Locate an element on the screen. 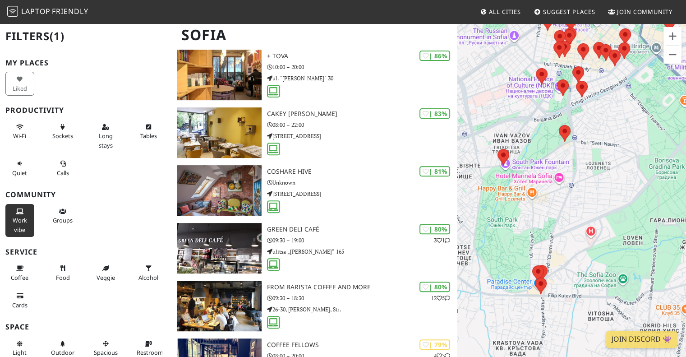 The image size is (686, 357). a: Suggest Places is located at coordinates (564, 12).